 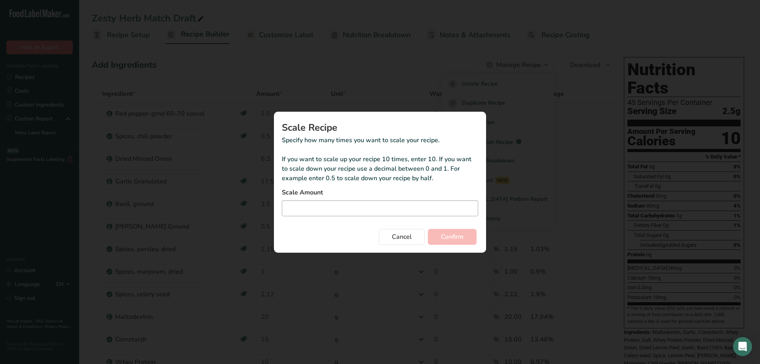 What do you see at coordinates (302, 192) in the screenshot?
I see `span: Scale Amount` at bounding box center [302, 192].